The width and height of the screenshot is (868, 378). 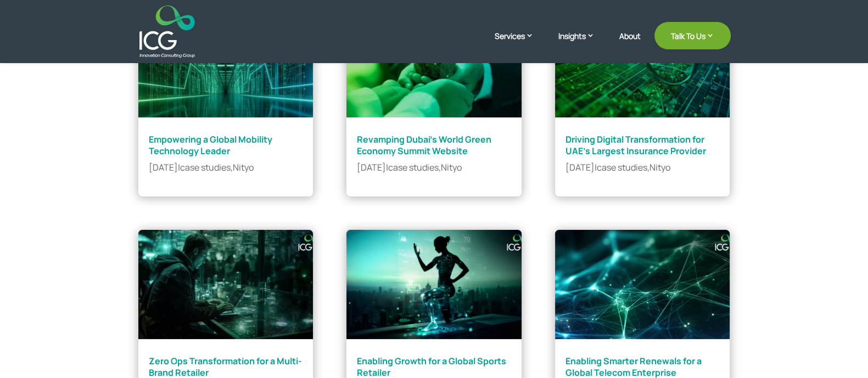 I want to click on a: Insights, so click(x=582, y=44).